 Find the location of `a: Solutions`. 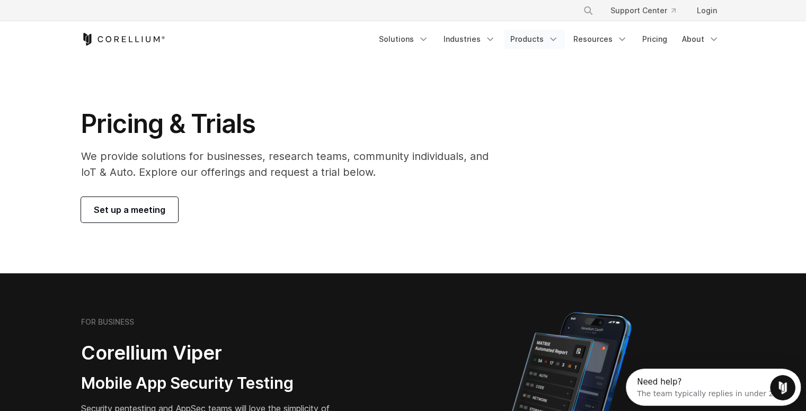

a: Solutions is located at coordinates (404, 39).